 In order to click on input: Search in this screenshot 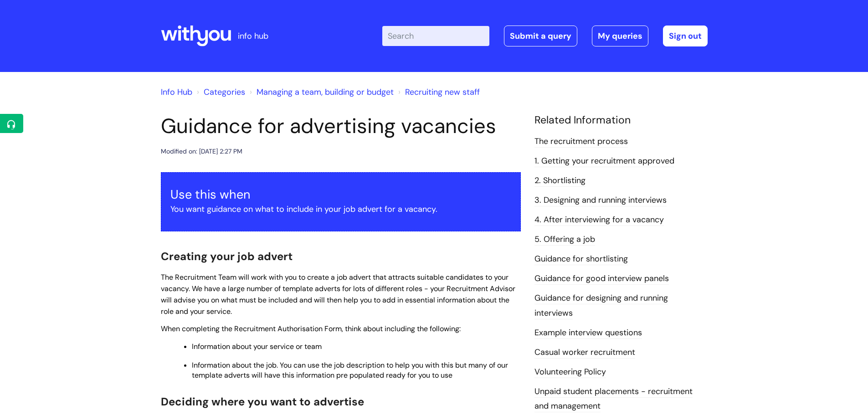, I will do `click(436, 36)`.